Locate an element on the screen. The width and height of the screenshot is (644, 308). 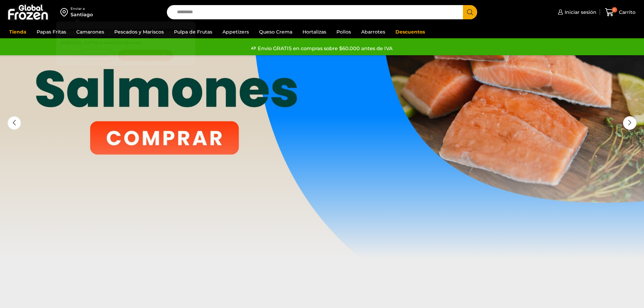
strong: Santiago is located at coordinates (169, 30).